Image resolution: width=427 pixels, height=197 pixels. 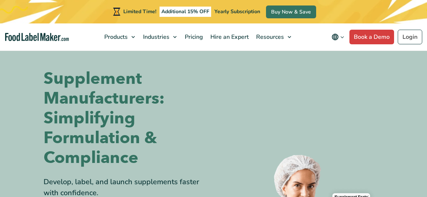 What do you see at coordinates (237, 11) in the screenshot?
I see `span: Yearly Subscription` at bounding box center [237, 11].